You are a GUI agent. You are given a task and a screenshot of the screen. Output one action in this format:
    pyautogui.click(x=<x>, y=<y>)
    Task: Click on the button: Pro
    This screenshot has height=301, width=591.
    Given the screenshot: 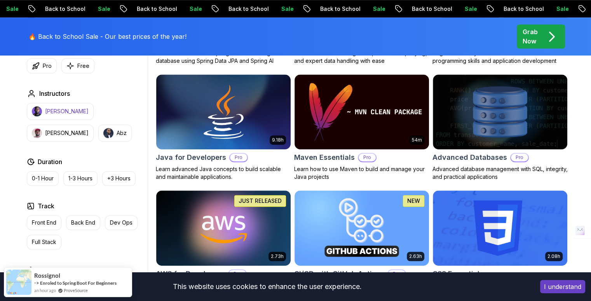 What is the action you would take?
    pyautogui.click(x=42, y=66)
    